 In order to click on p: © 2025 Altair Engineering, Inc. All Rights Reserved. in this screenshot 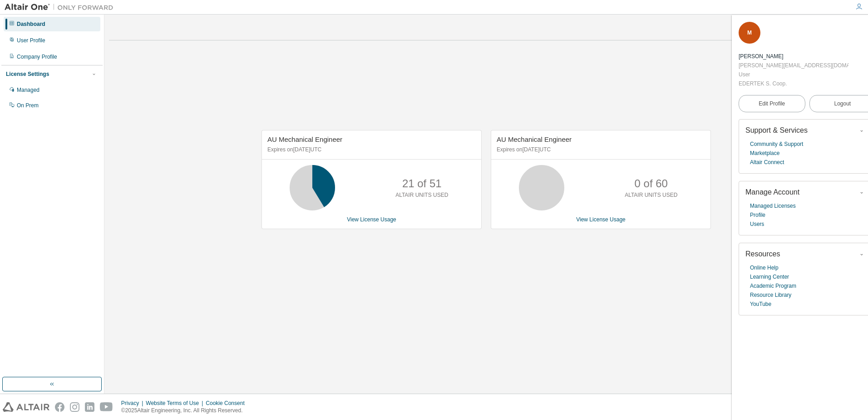, I will do `click(186, 411)`.